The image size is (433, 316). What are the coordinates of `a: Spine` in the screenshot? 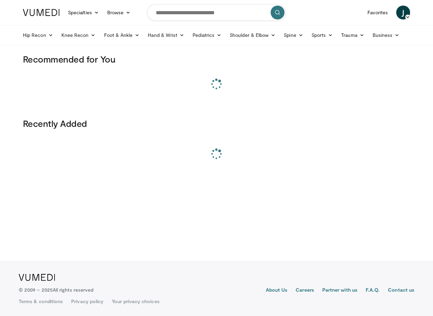 It's located at (293, 35).